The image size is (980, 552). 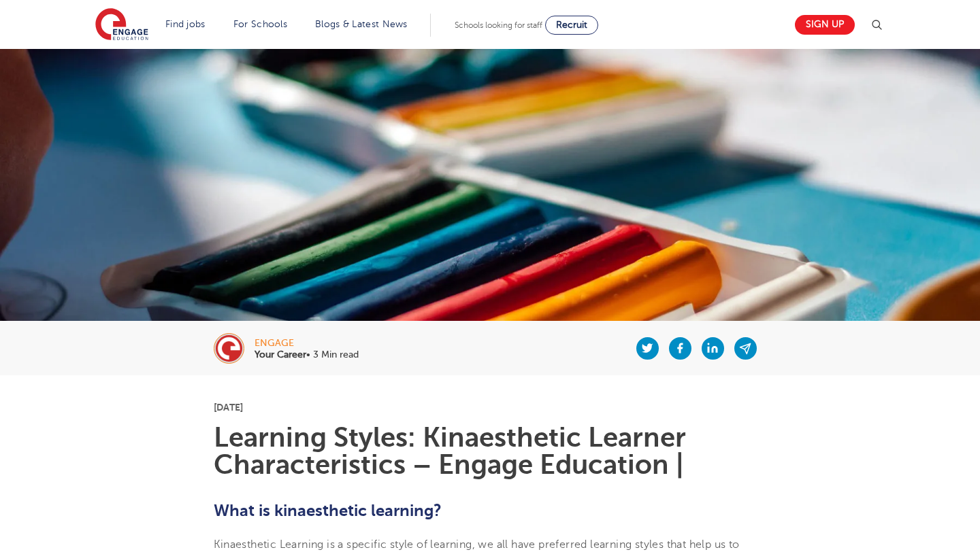 I want to click on img: Engage Education, so click(x=122, y=25).